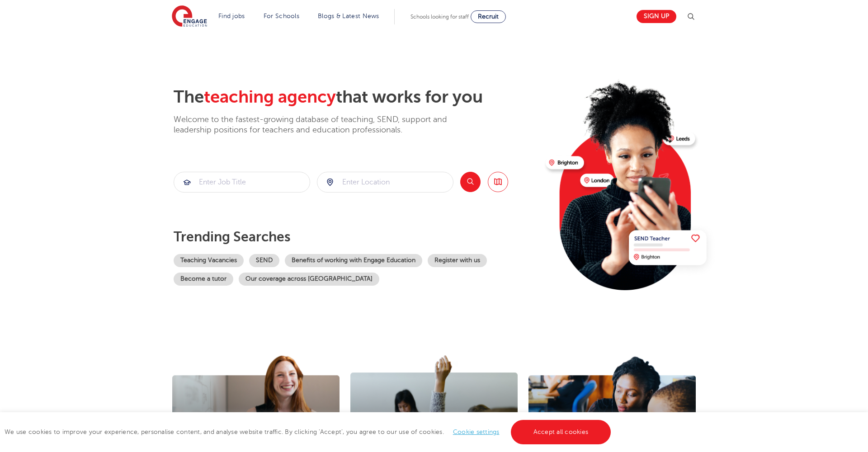 This screenshot has width=868, height=452. Describe the element at coordinates (457, 260) in the screenshot. I see `a: Register with us` at that location.